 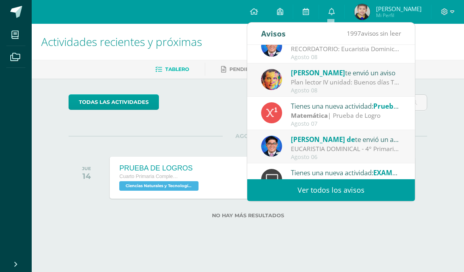 What do you see at coordinates (248, 215) in the screenshot?
I see `label: No hay más resultados` at bounding box center [248, 215].